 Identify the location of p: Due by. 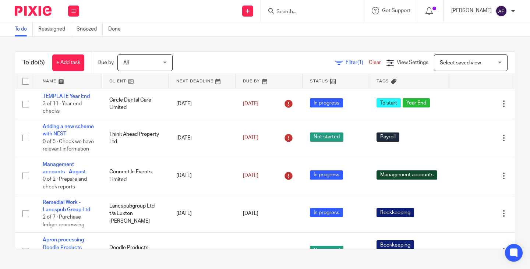
(106, 63).